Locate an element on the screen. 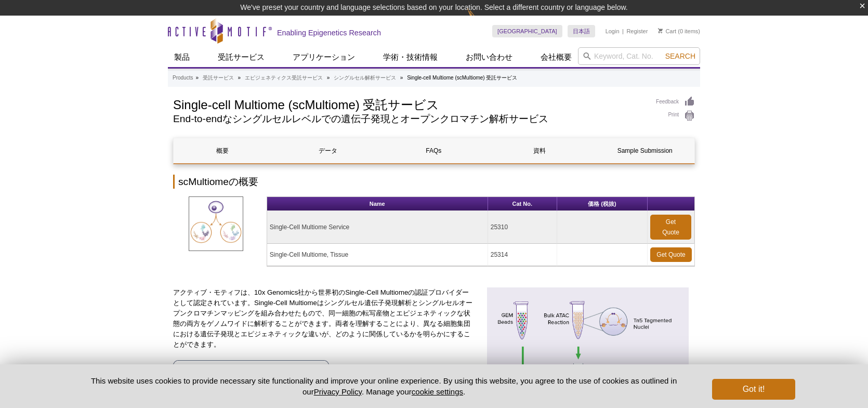 The height and width of the screenshot is (408, 868). a: エピジェネティクス受託サービス is located at coordinates (284, 78).